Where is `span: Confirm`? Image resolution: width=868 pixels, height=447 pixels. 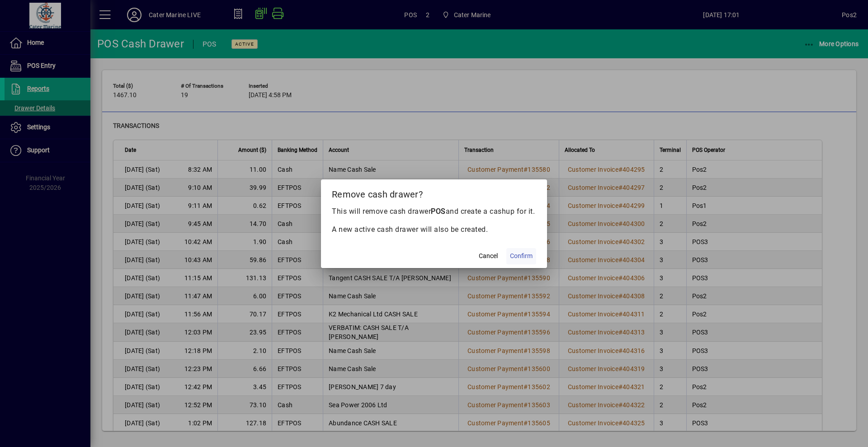
span: Confirm is located at coordinates (521, 256).